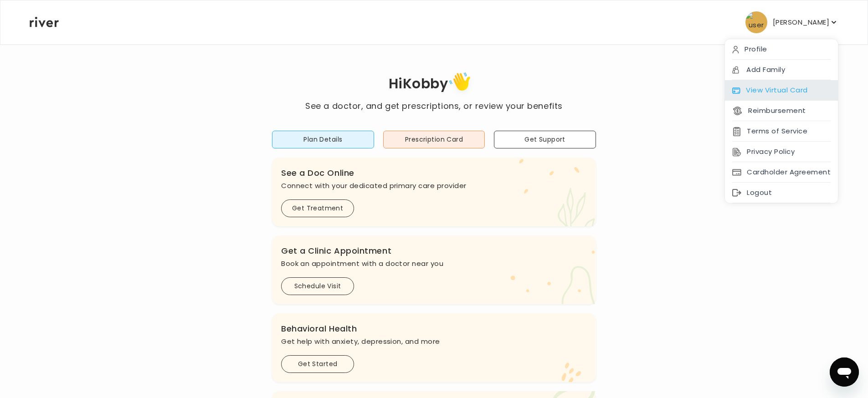 This screenshot has height=398, width=868. I want to click on h3: Get a Clinic Appointment, so click(434, 251).